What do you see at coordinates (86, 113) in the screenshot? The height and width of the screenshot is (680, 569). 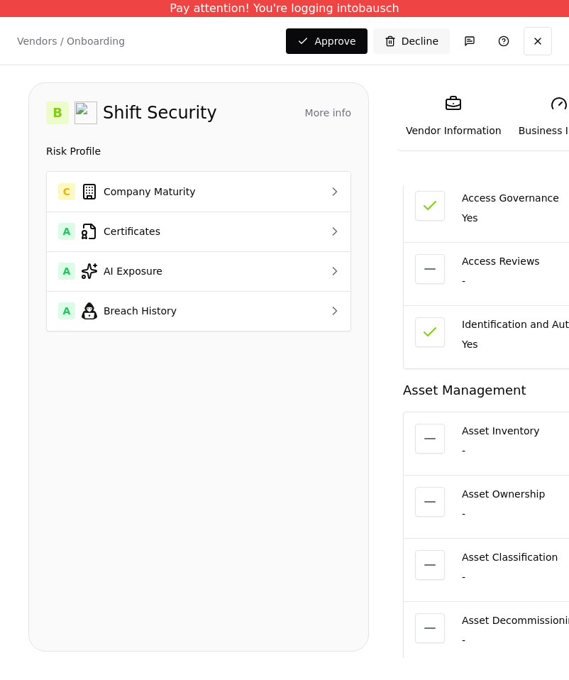 I see `img: Shift Security` at bounding box center [86, 113].